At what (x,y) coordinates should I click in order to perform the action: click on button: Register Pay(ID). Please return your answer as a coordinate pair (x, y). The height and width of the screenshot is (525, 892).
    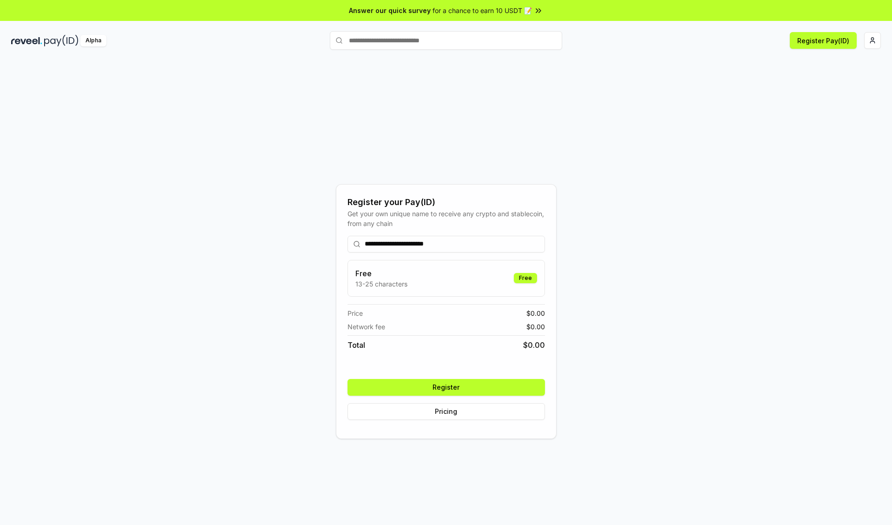
    Looking at the image, I should click on (824, 40).